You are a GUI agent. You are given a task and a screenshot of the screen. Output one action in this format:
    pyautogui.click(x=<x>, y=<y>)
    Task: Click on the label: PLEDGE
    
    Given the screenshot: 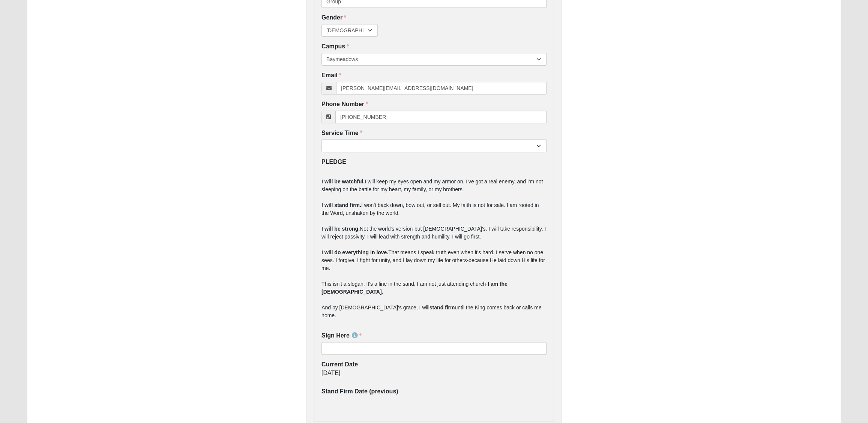 What is the action you would take?
    pyautogui.click(x=334, y=162)
    